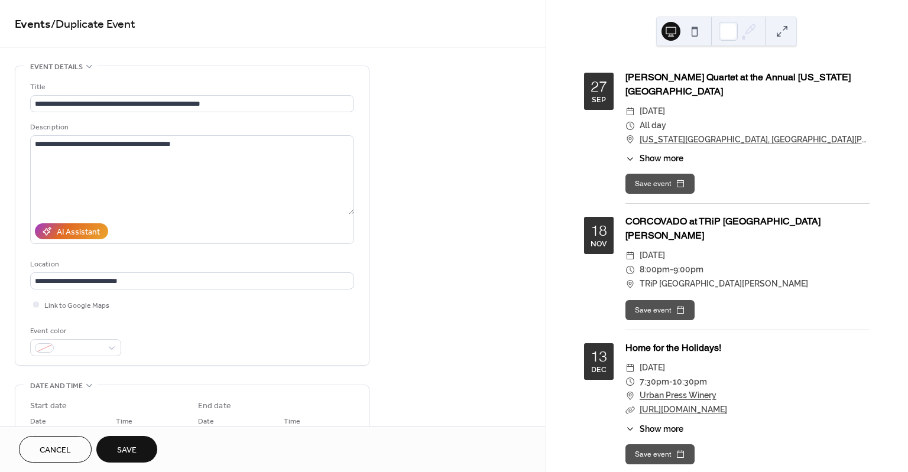  I want to click on div: End date, so click(214, 406).